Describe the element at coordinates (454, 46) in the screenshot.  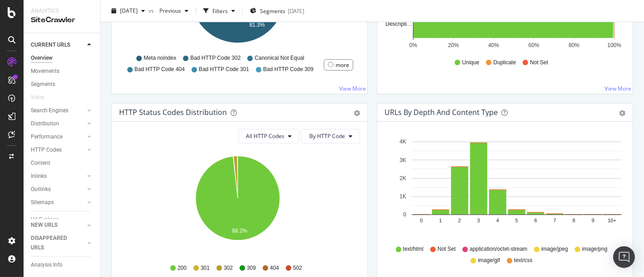
I see `text: 20%` at that location.